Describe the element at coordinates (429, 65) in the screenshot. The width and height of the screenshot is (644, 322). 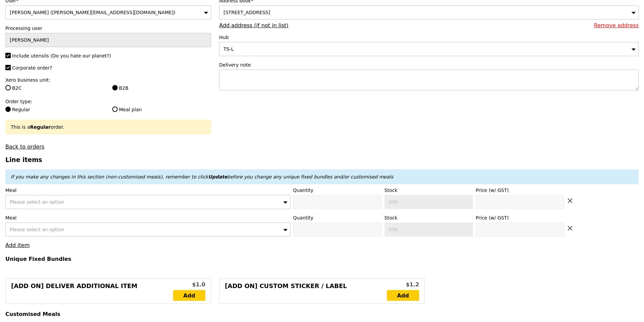
I see `label: Delivery note` at that location.